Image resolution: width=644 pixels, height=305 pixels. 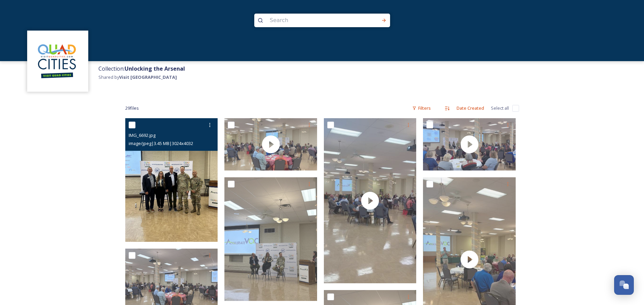 I want to click on span: 29 file s, so click(x=132, y=108).